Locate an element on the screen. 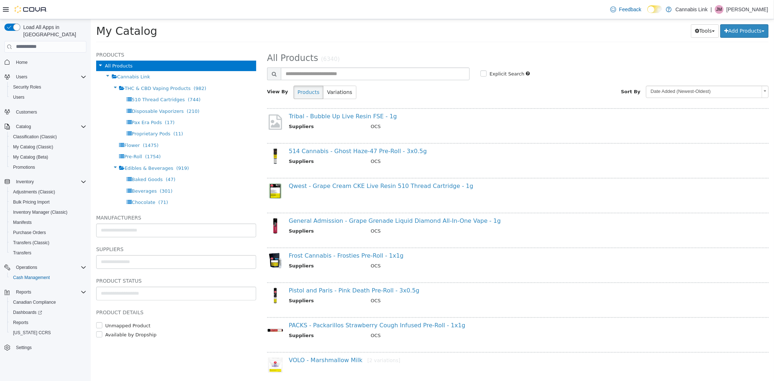  h5: Manufacturers is located at coordinates (85, 198).